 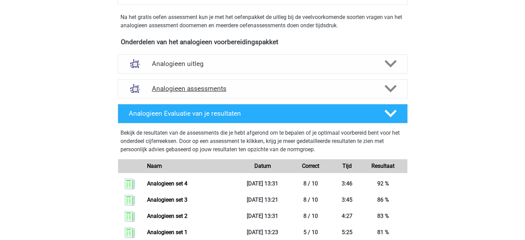 I want to click on div: Correct, so click(x=311, y=166).